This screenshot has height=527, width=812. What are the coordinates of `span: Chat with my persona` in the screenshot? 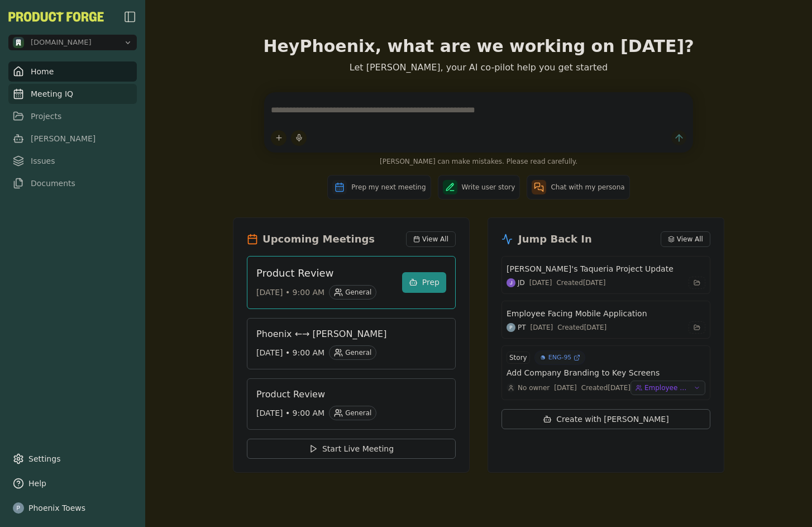 It's located at (587, 187).